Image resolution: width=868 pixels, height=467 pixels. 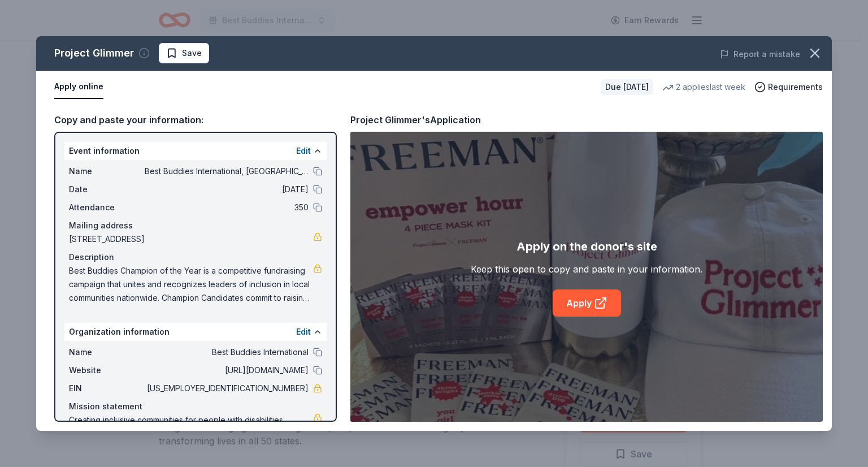 What do you see at coordinates (107, 371) in the screenshot?
I see `span: Website` at bounding box center [107, 371].